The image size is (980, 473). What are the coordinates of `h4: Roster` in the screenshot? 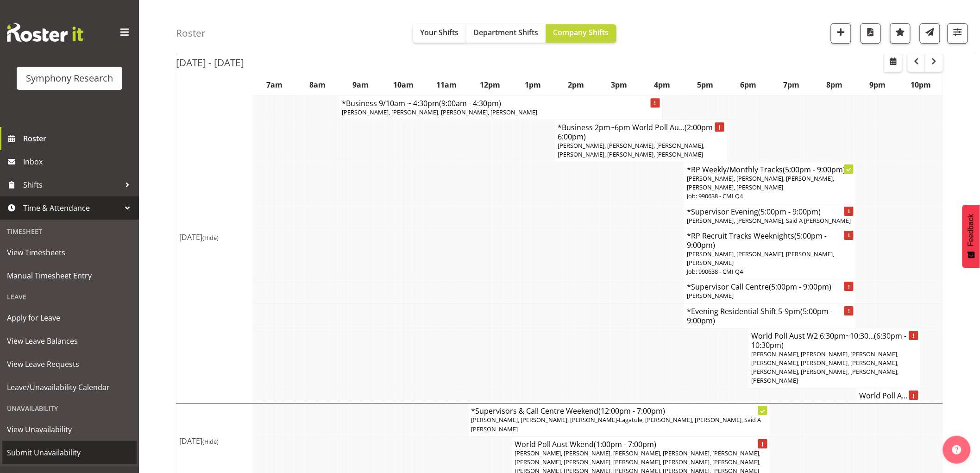 It's located at (190, 33).